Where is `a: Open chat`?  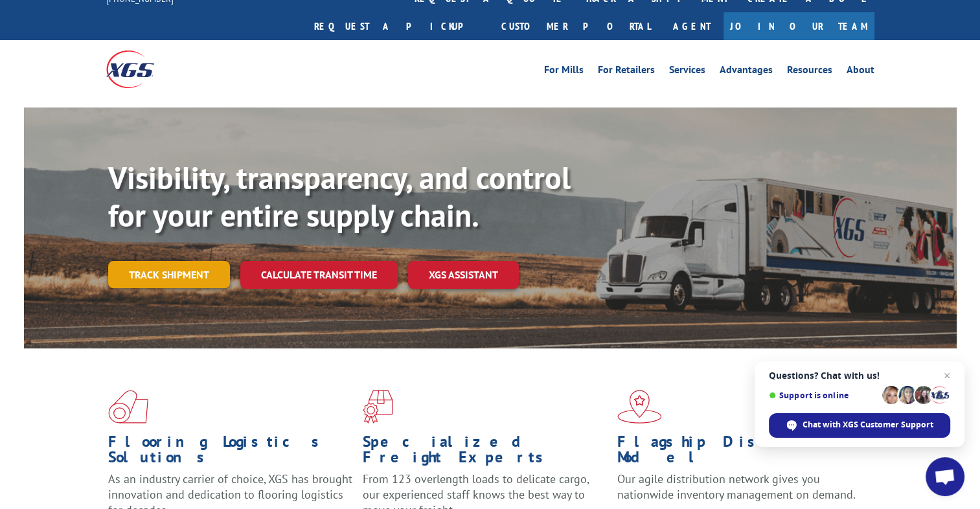 a: Open chat is located at coordinates (945, 477).